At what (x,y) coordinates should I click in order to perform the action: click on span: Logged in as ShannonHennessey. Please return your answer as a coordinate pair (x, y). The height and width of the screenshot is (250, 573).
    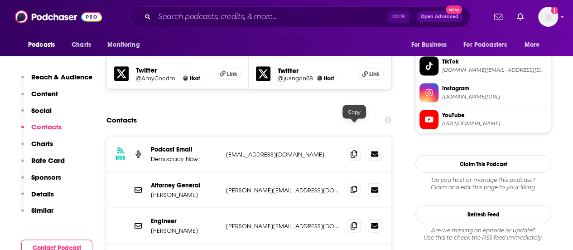
    Looking at the image, I should click on (549, 17).